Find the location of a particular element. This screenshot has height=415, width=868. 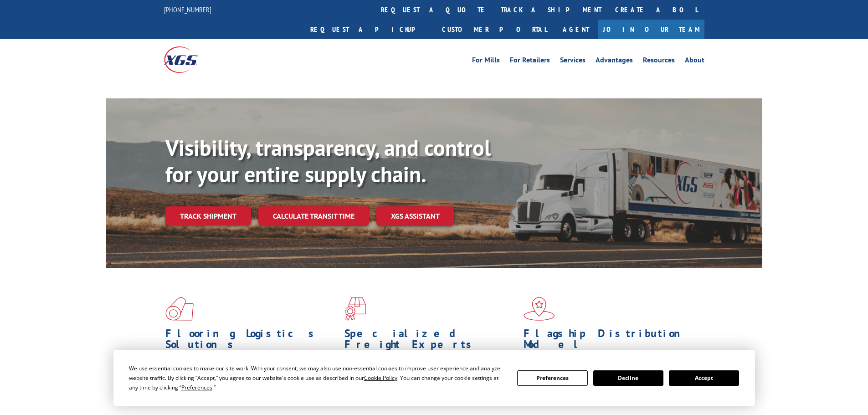

img: xgs-icon-focused-on-flooring-red is located at coordinates (355, 309).